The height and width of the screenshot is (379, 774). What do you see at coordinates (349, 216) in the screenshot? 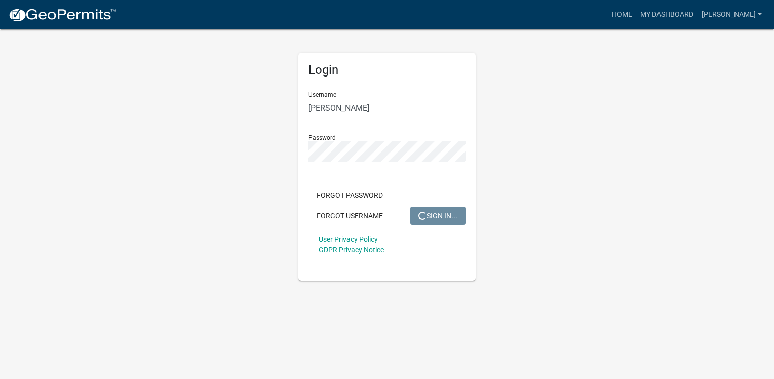
I see `button: Forgot Username` at bounding box center [349, 216].